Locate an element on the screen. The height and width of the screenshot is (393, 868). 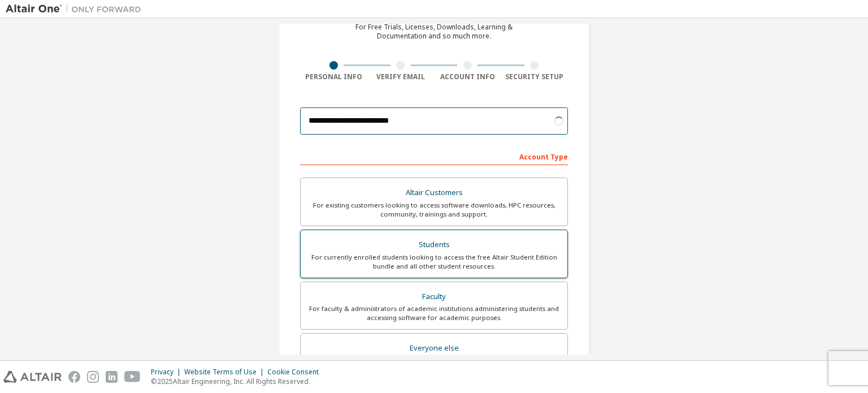
div: Cookie Consent is located at coordinates (296, 372).